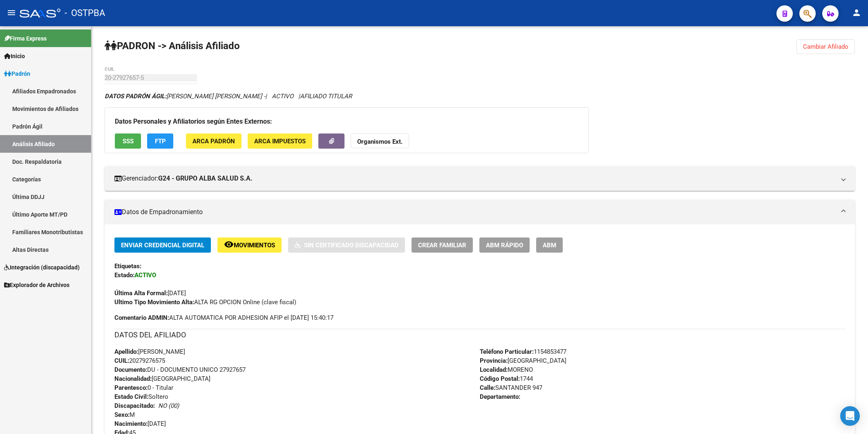  What do you see at coordinates (131, 387) in the screenshot?
I see `strong: Parentesco:` at bounding box center [131, 387].